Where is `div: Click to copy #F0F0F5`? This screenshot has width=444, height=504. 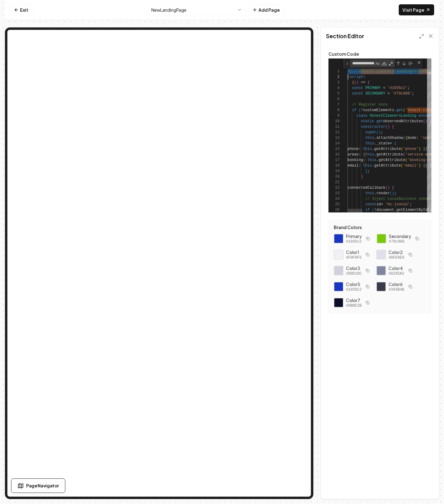 div: Click to copy #F0F0F5 is located at coordinates (339, 255).